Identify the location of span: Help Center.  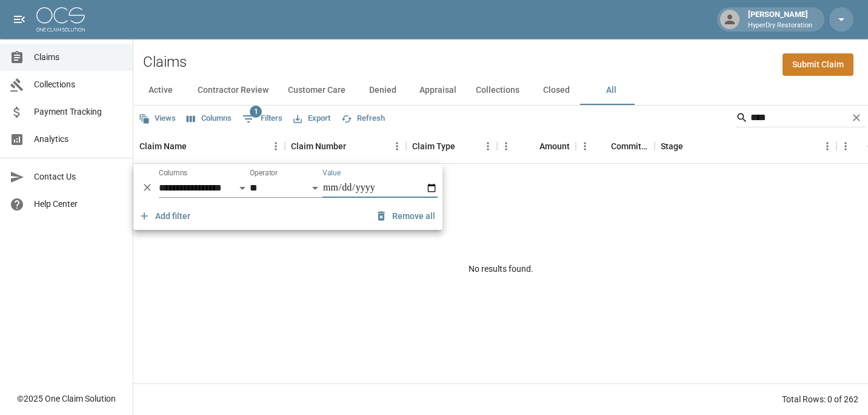
(78, 204).